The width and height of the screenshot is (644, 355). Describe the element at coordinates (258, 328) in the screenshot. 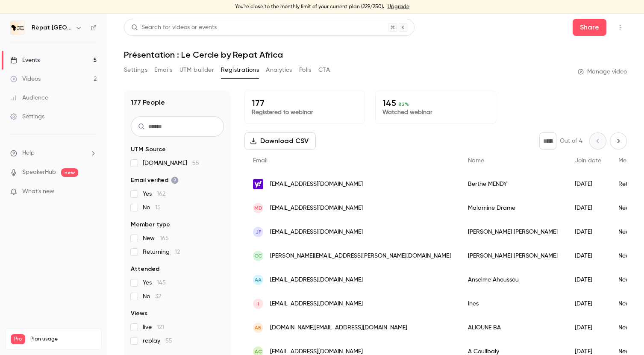

I see `span: AB` at that location.